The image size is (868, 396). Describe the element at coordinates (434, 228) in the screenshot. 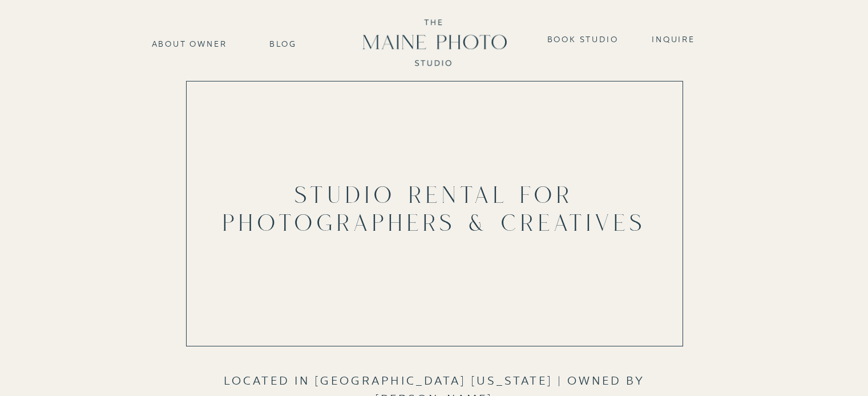

I see `h1: Studio Rental for Photographers & Creatives` at that location.